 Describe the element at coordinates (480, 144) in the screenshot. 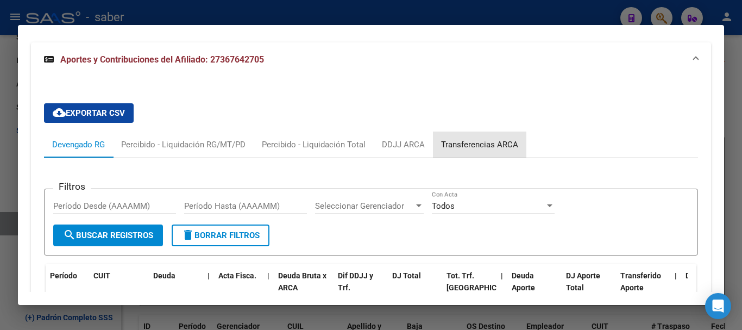

I see `div: Transferencias ARCA` at that location.